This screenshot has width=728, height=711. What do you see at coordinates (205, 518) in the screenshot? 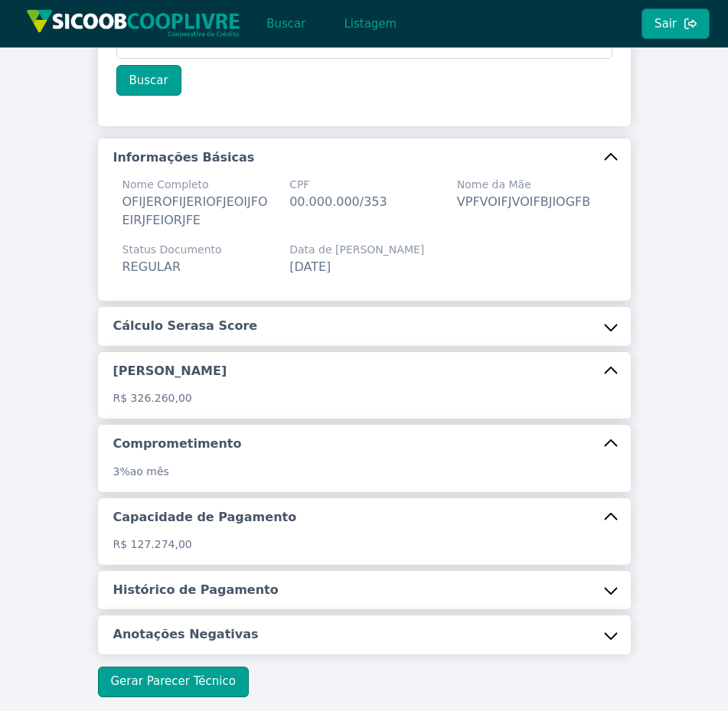
I see `h5: Capacidade de Pagamento` at bounding box center [205, 518].